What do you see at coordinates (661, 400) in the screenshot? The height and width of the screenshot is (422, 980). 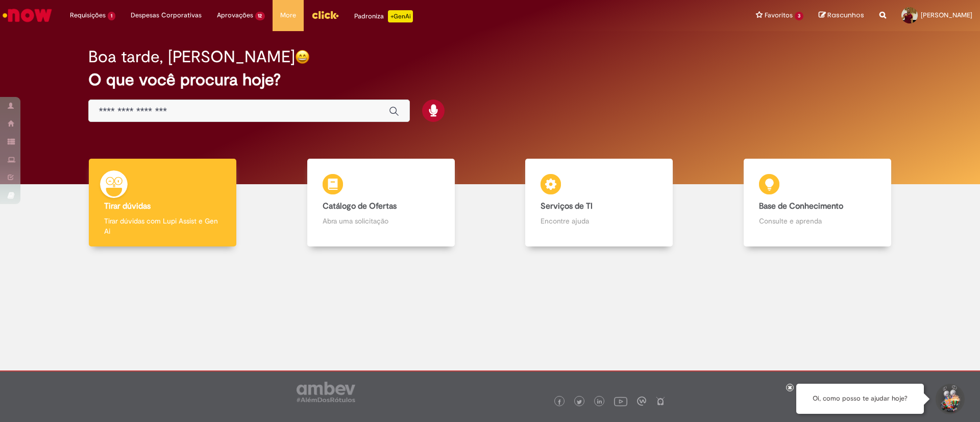 I see `img: logo_footer_naosei.png` at bounding box center [661, 400].